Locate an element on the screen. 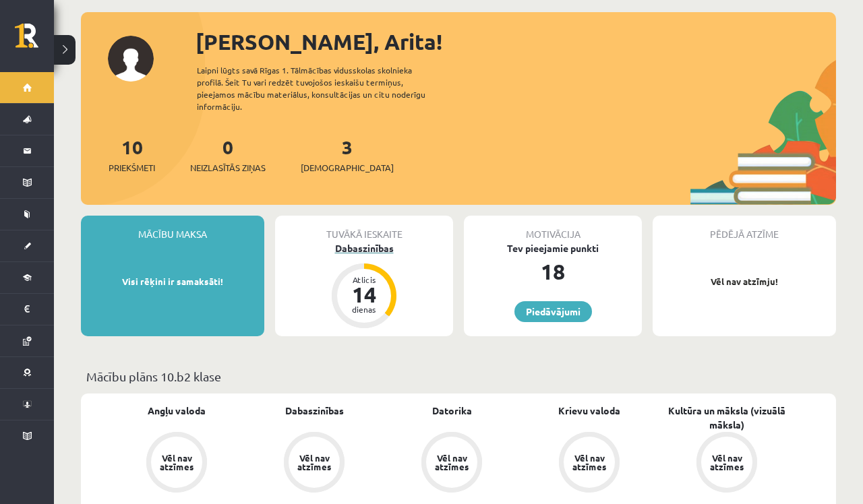 Image resolution: width=863 pixels, height=504 pixels. p: Visi rēķini ir samaksāti! is located at coordinates (173, 282).